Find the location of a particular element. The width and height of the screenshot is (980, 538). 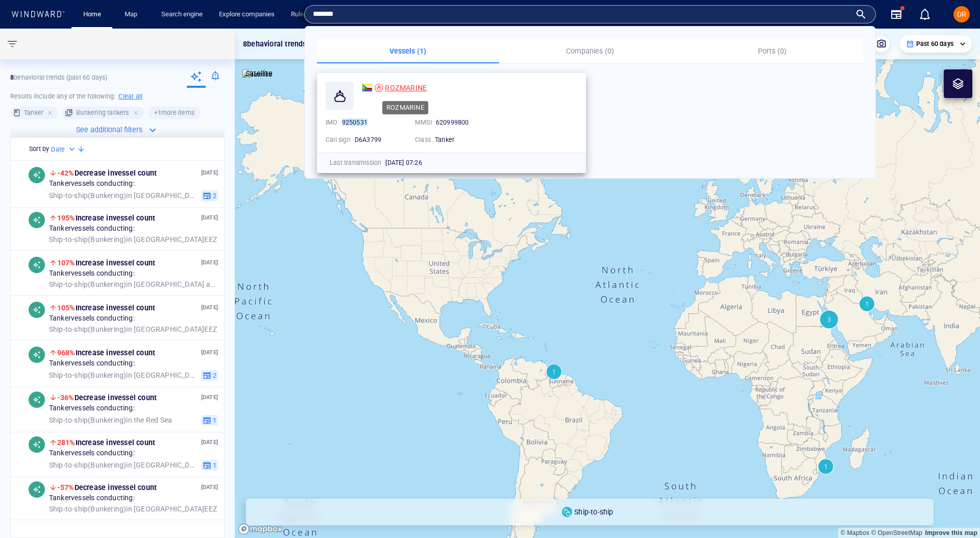

p: Last transmission is located at coordinates (355, 163).